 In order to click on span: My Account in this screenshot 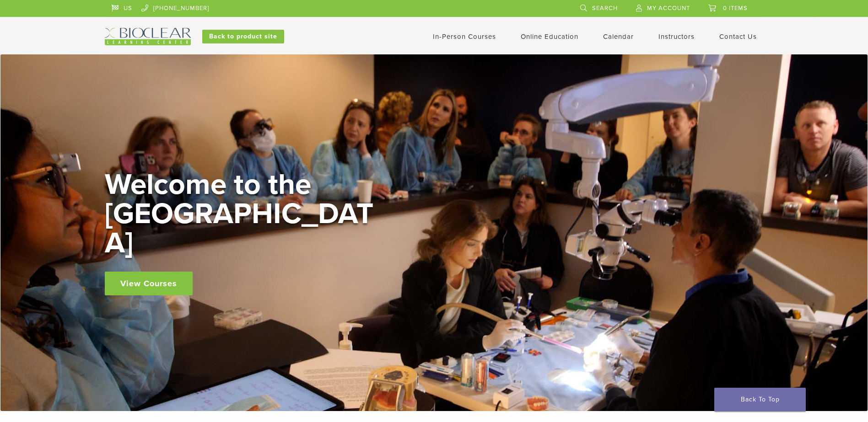, I will do `click(669, 8)`.